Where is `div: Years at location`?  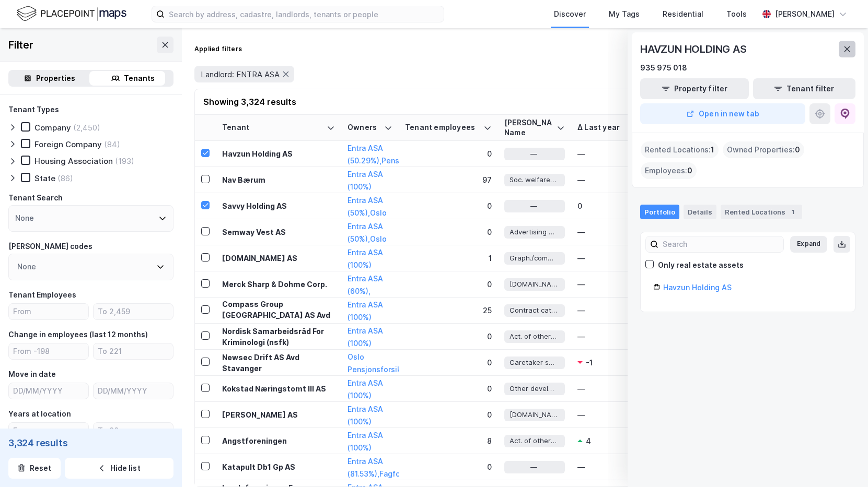 div: Years at location is located at coordinates (40, 414).